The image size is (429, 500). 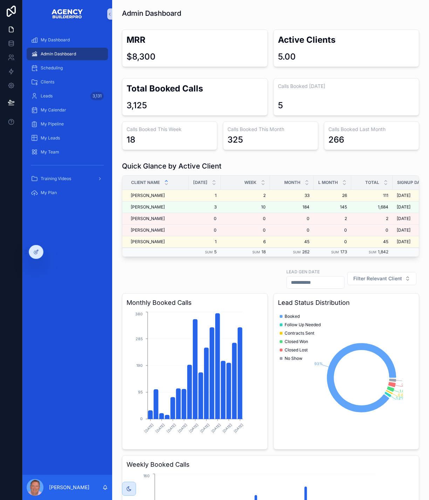 What do you see at coordinates (271, 129) in the screenshot?
I see `h3: Calls Booked This Month` at bounding box center [271, 129].